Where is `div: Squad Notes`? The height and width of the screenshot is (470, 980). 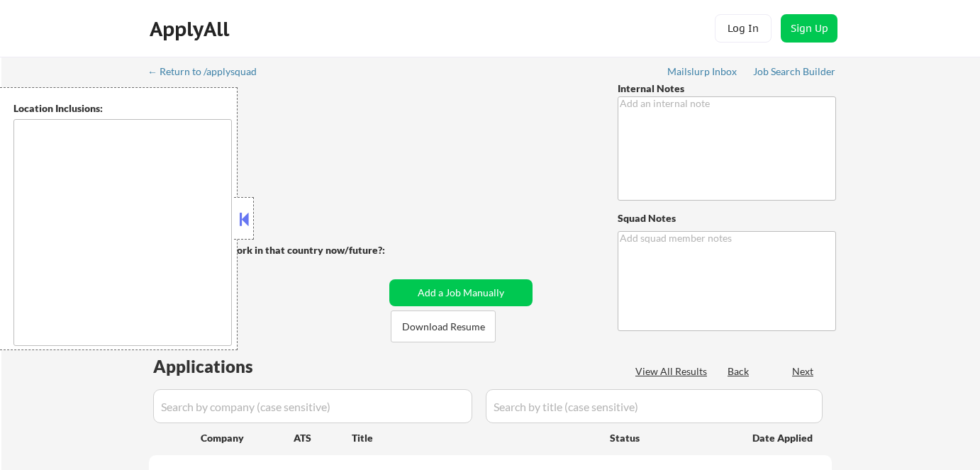 div: Squad Notes is located at coordinates (727, 218).